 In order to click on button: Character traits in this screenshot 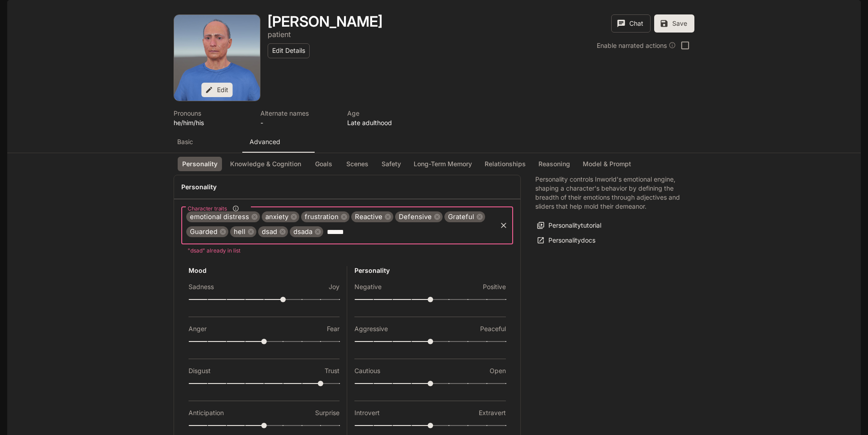, I will do `click(236, 208)`.